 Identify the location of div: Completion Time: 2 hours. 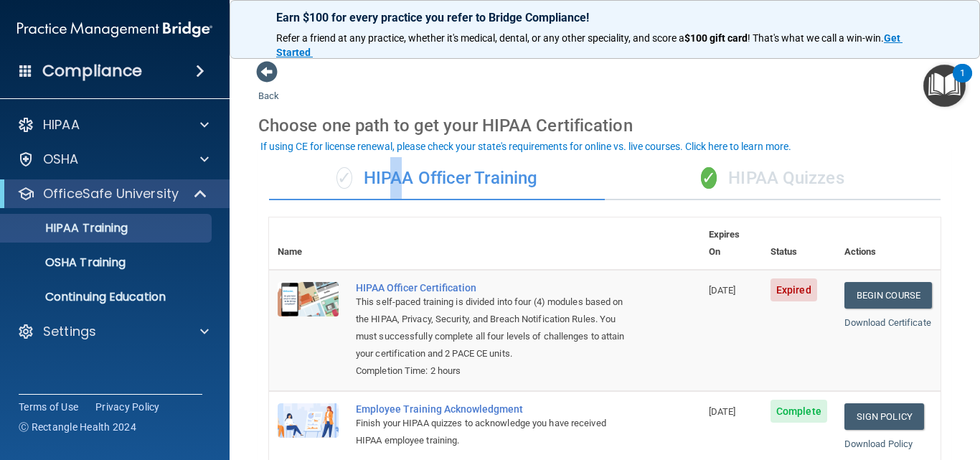
(492, 371).